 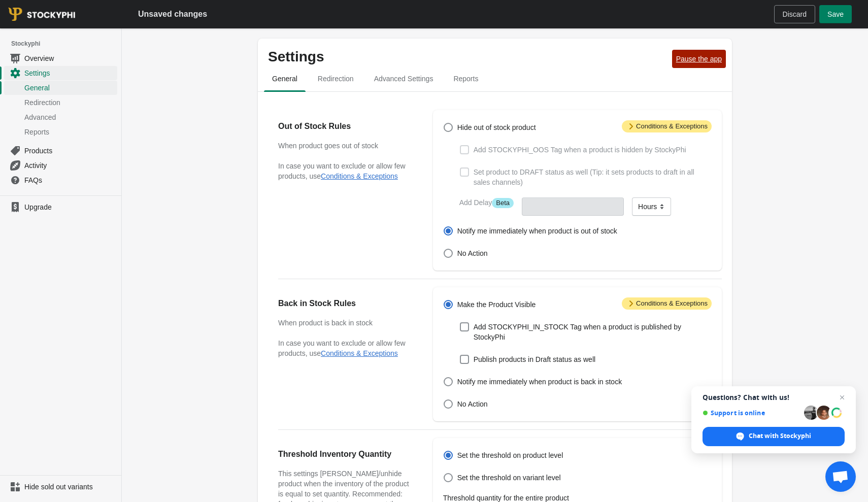 I want to click on span: Set the threshold on product level, so click(x=510, y=456).